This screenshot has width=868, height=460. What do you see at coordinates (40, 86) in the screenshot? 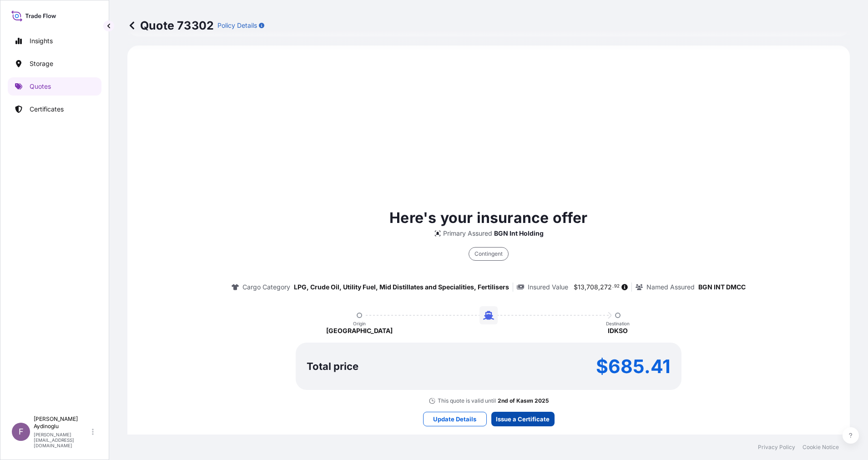
I see `p: Quotes` at bounding box center [40, 86].